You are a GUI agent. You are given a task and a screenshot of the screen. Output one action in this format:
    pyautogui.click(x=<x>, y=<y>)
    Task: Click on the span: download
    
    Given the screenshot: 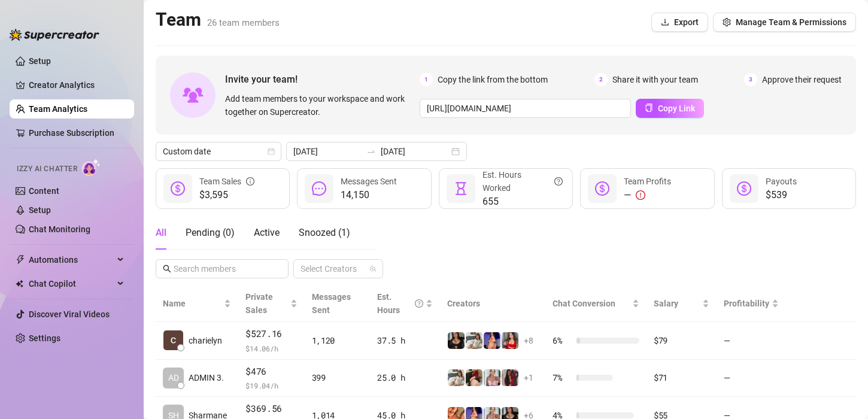 What is the action you would take?
    pyautogui.click(x=665, y=23)
    